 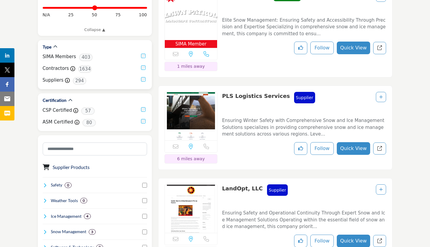 I want to click on h3: Supplier Products, so click(x=71, y=167).